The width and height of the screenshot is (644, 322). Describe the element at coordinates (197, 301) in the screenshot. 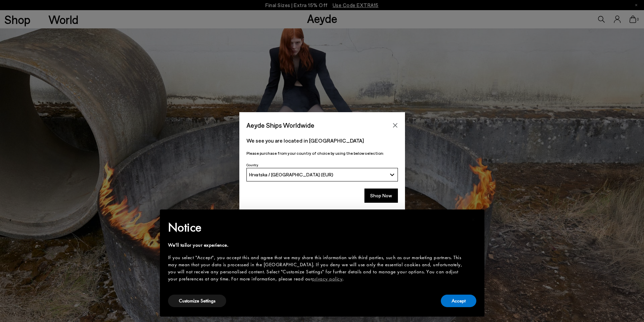

I see `button: Customize Settings` at that location.